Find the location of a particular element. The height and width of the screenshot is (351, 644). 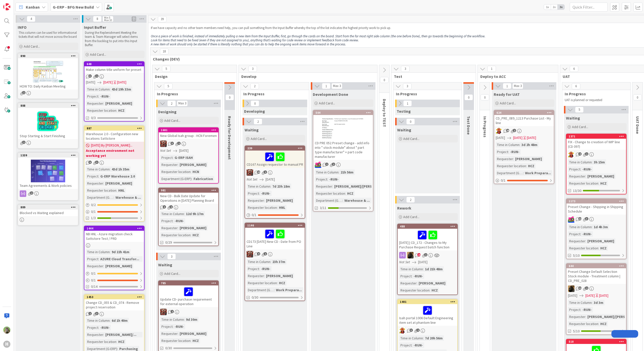

div: Requester is located at coordinates (169, 165).